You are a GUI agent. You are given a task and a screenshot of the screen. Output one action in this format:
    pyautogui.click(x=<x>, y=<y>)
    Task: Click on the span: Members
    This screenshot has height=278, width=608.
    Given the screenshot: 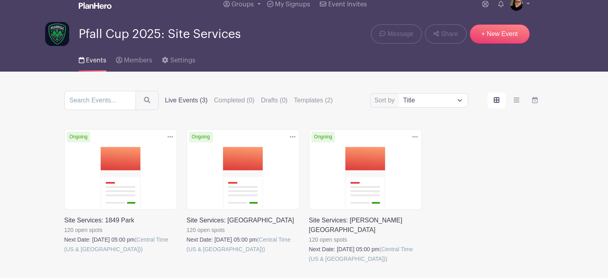 What is the action you would take?
    pyautogui.click(x=138, y=60)
    